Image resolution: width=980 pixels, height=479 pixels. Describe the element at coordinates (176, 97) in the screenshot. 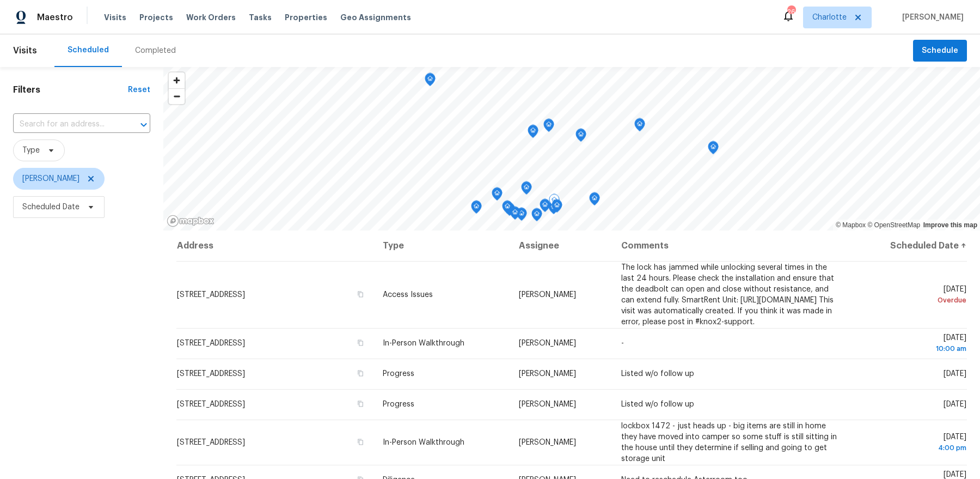

I see `span: Zoom out` at that location.